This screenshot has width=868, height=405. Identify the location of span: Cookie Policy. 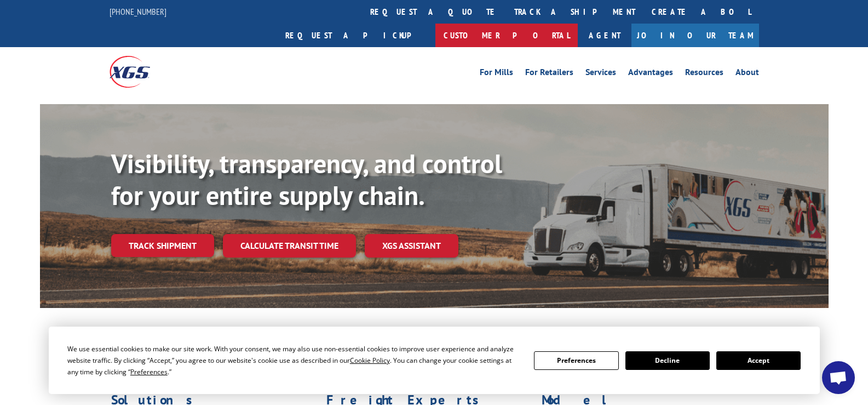
(369, 360).